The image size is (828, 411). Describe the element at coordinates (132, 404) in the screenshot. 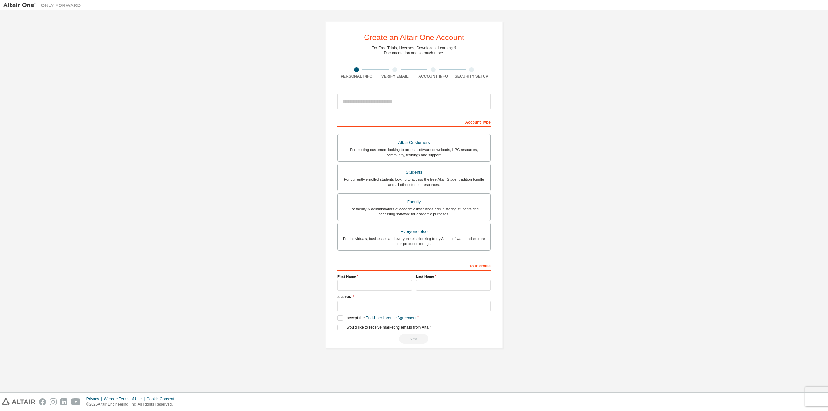

I see `p: © 2025 Altair Engineering, Inc. All Rights Reserved.` at that location.